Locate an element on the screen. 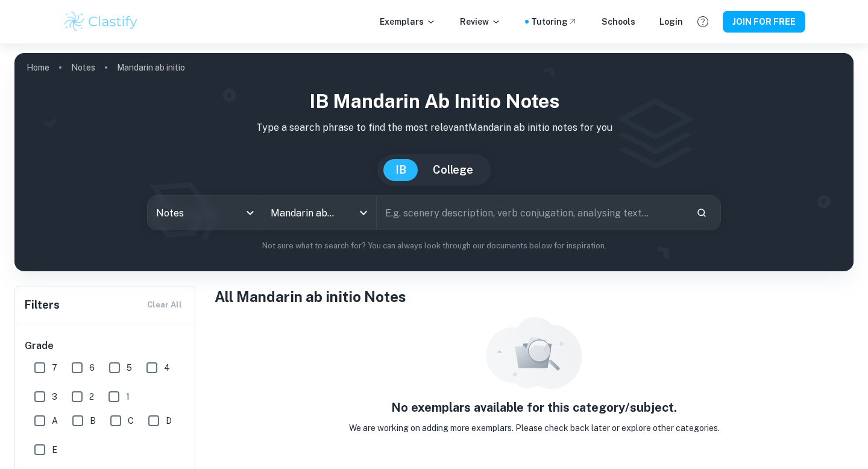  input: E.g. scenery description, verb conjugation, analysing text... is located at coordinates (531, 213).